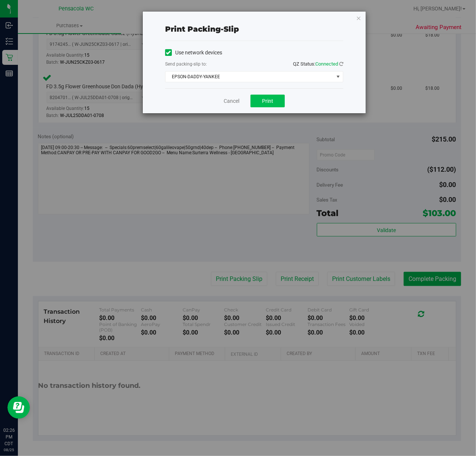 Image resolution: width=476 pixels, height=456 pixels. What do you see at coordinates (194, 52) in the screenshot?
I see `label: Use network devices` at bounding box center [194, 52].